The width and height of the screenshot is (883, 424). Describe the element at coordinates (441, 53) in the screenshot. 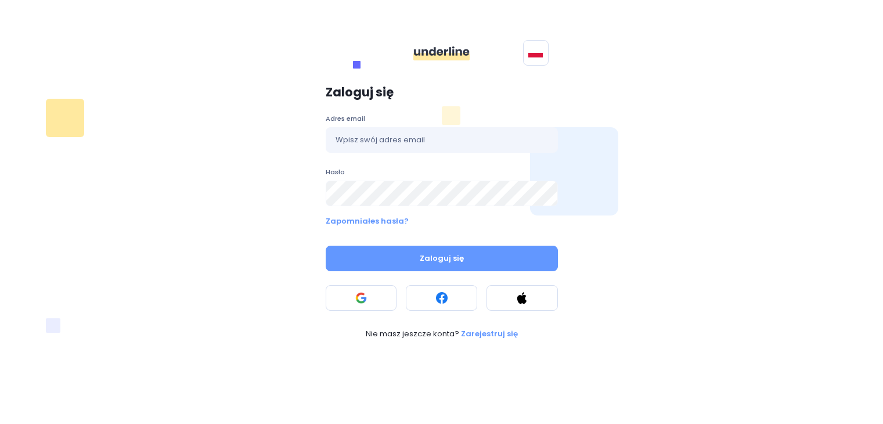

I see `img: ddgMu+Zv+CXDCfumCWfsmuPlDdRfDDxAd9LAAAAAAElFTkSuQmCC` at that location.